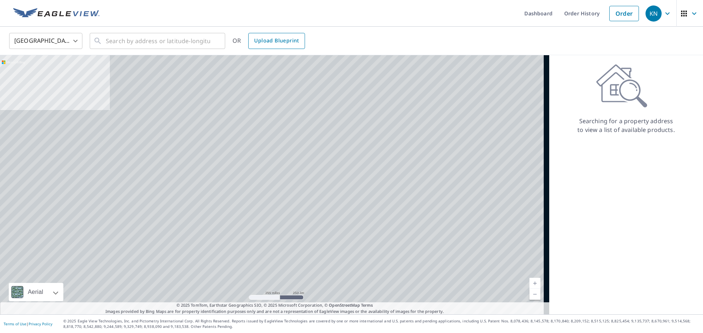  What do you see at coordinates (40, 324) in the screenshot?
I see `a: Privacy Policy` at bounding box center [40, 324].